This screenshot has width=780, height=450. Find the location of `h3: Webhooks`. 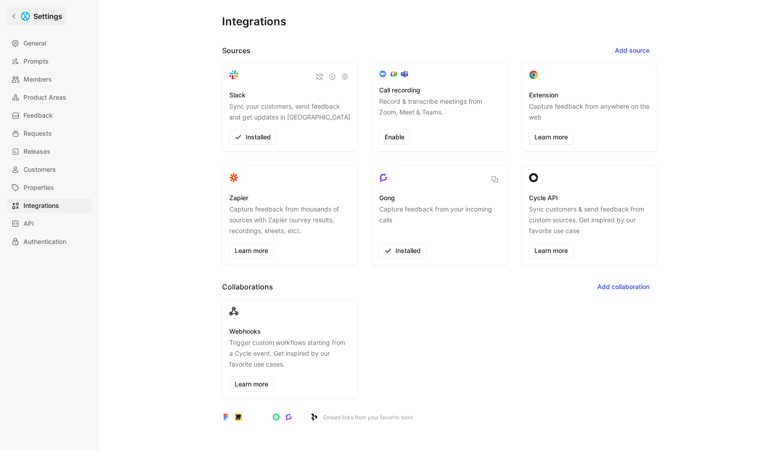

h3: Webhooks is located at coordinates (245, 332).